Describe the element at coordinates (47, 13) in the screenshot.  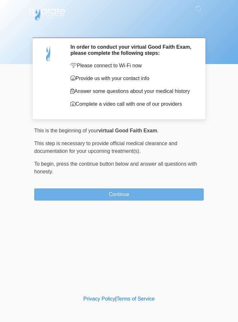
I see `img: Hydrate IV Bar - Flagstaff Logo` at that location.